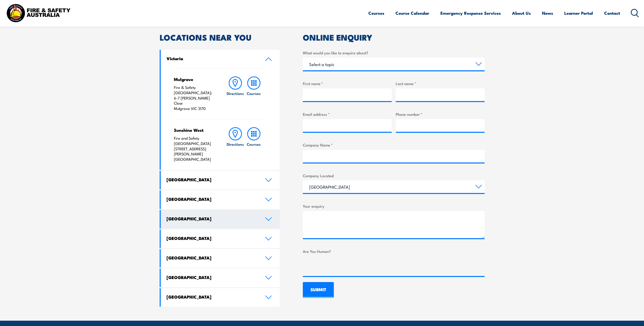  Describe the element at coordinates (220, 37) in the screenshot. I see `h2: LOCATIONS NEAR YOU` at that location.